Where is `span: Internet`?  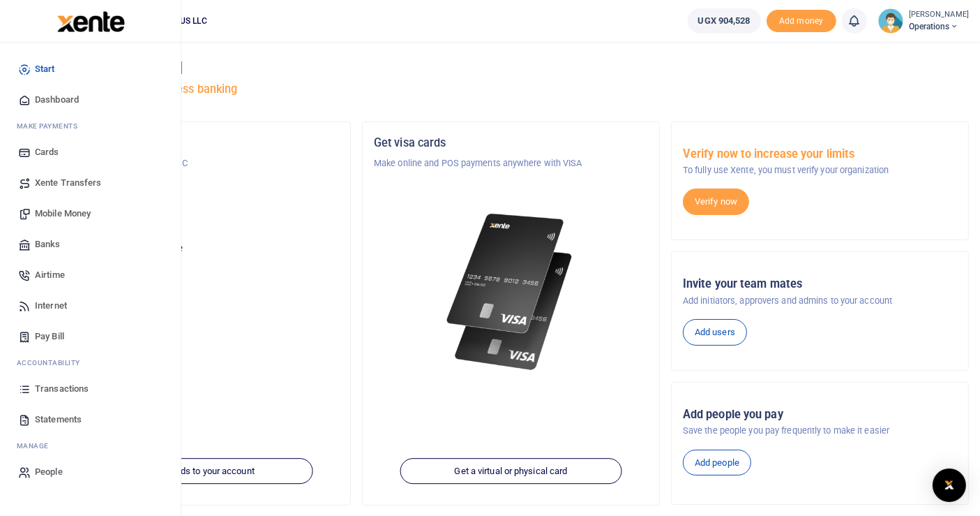 span: Internet is located at coordinates (51, 306).